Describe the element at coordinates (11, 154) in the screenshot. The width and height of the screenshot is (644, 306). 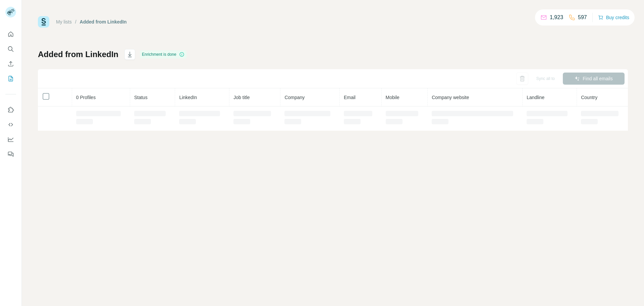
I see `button: Feedback` at that location.